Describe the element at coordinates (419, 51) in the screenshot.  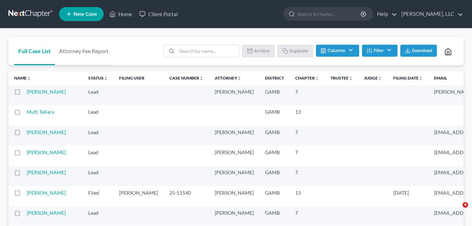
I see `button: Download` at that location.